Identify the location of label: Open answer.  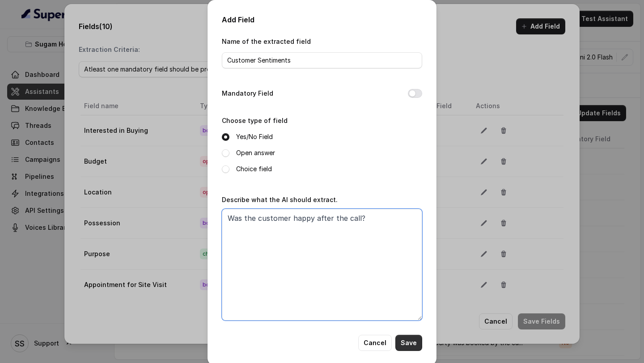
(255, 153).